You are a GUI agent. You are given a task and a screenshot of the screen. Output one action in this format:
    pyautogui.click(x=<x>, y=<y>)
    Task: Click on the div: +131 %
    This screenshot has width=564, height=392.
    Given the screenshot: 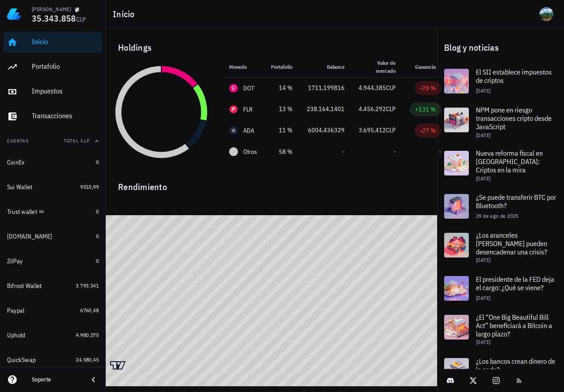 What is the action you would take?
    pyautogui.click(x=425, y=109)
    